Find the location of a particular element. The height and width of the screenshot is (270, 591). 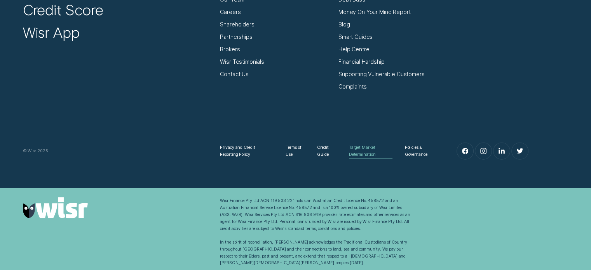

a: Partnerships is located at coordinates (236, 37).